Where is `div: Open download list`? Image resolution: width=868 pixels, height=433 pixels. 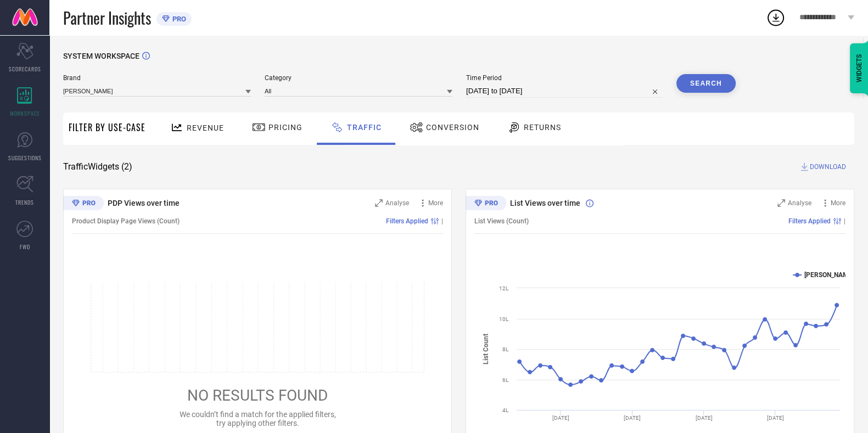
div: Open download list is located at coordinates (776, 17).